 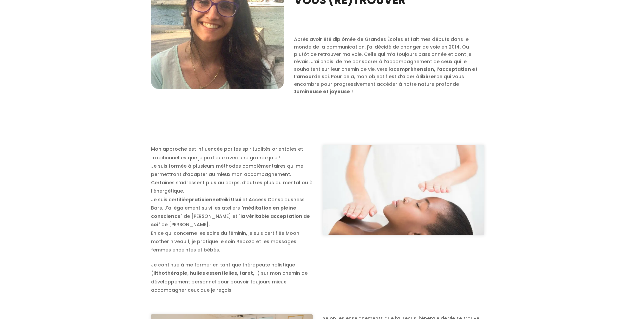 I want to click on p: Je continue à me former en tant que thérapeute holistique ( ...) sur mon chemin de développement ..., so click(x=232, y=278).